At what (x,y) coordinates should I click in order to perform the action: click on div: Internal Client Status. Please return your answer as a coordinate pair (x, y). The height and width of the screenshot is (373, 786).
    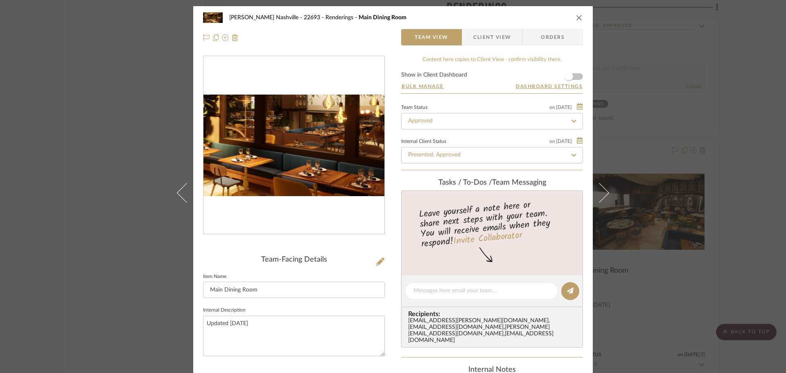
    Looking at the image, I should click on (424, 142).